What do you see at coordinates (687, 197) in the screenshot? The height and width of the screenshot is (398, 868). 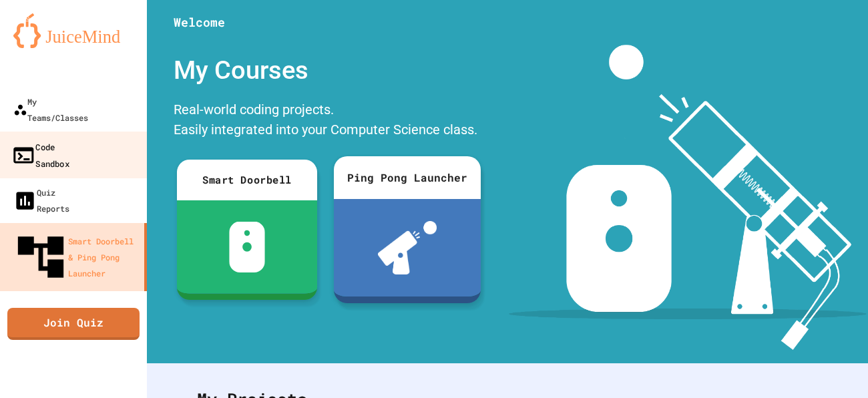 I see `img: banner-image-my-projects.png` at bounding box center [687, 197].